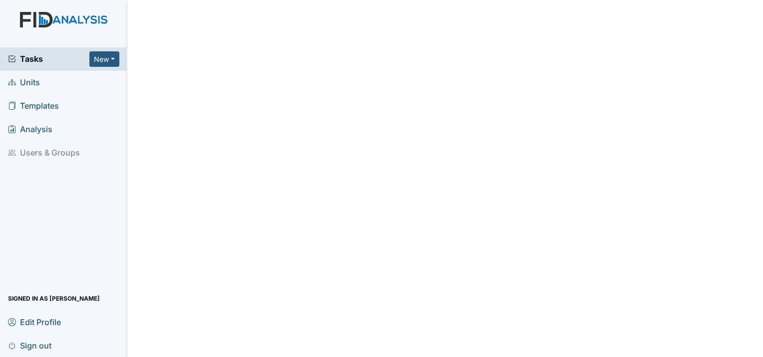  Describe the element at coordinates (24, 82) in the screenshot. I see `span: Units` at that location.